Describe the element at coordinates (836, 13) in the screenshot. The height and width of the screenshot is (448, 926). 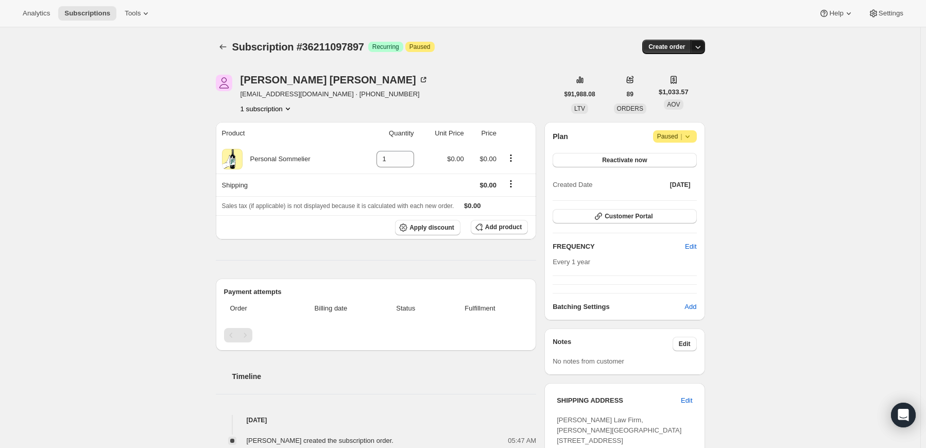
I see `button: Help` at that location.